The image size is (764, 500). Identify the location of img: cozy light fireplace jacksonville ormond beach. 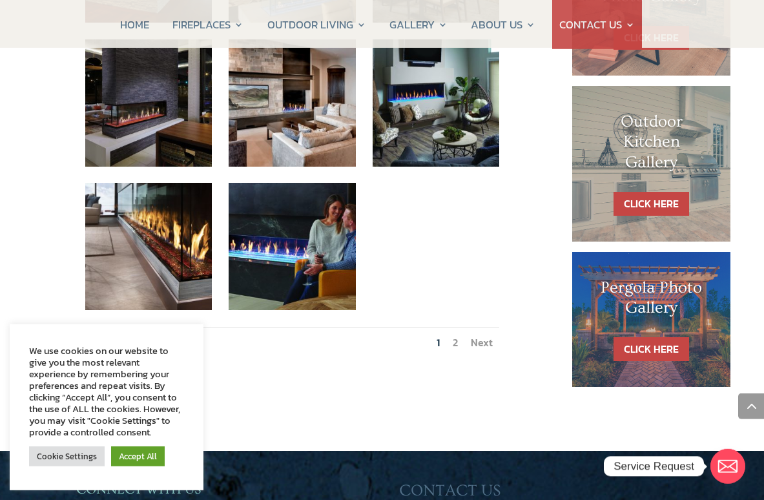
(292, 103).